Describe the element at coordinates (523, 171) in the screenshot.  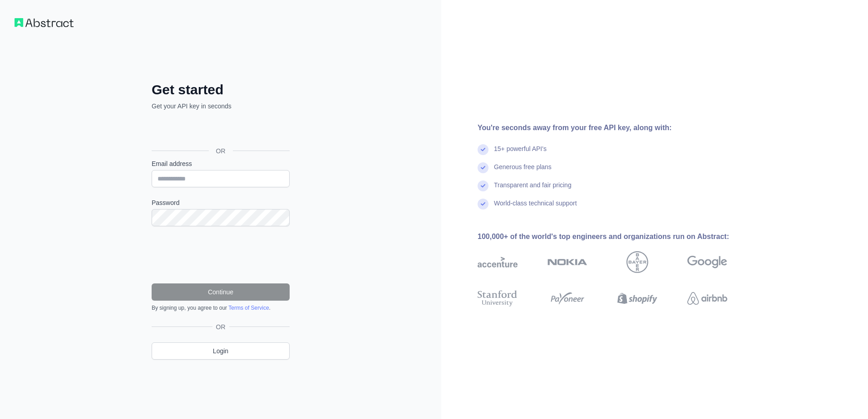
I see `div: Generous free plans` at that location.